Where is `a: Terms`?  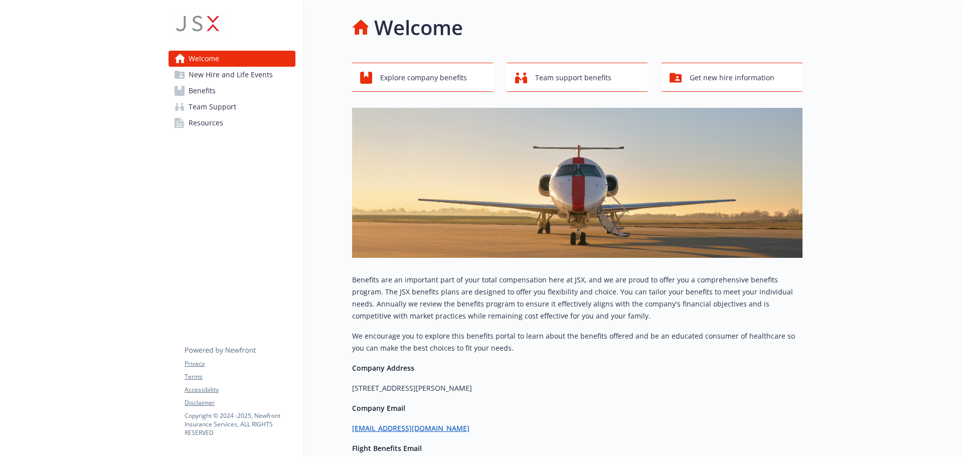 a: Terms is located at coordinates (240, 377).